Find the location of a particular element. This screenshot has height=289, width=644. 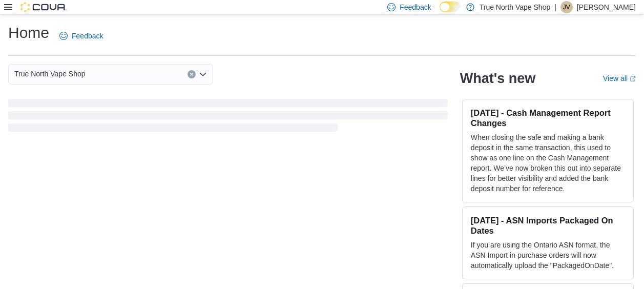

img: Cova is located at coordinates (44, 7).